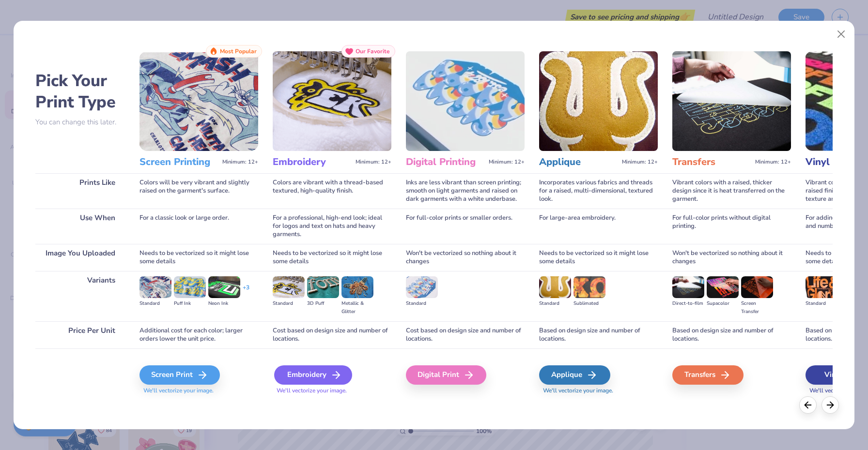 The image size is (868, 450). I want to click on img: Supacolor, so click(723, 287).